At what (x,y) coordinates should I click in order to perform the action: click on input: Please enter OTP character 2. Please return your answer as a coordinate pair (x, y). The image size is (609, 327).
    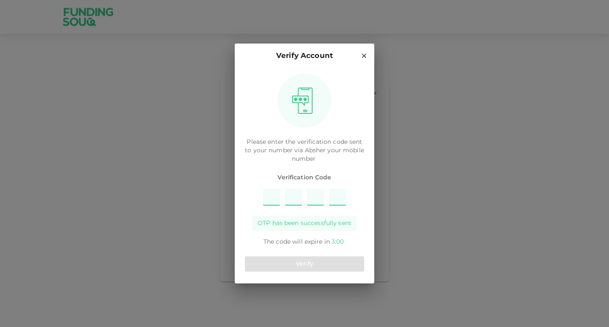
    Looking at the image, I should click on (293, 197).